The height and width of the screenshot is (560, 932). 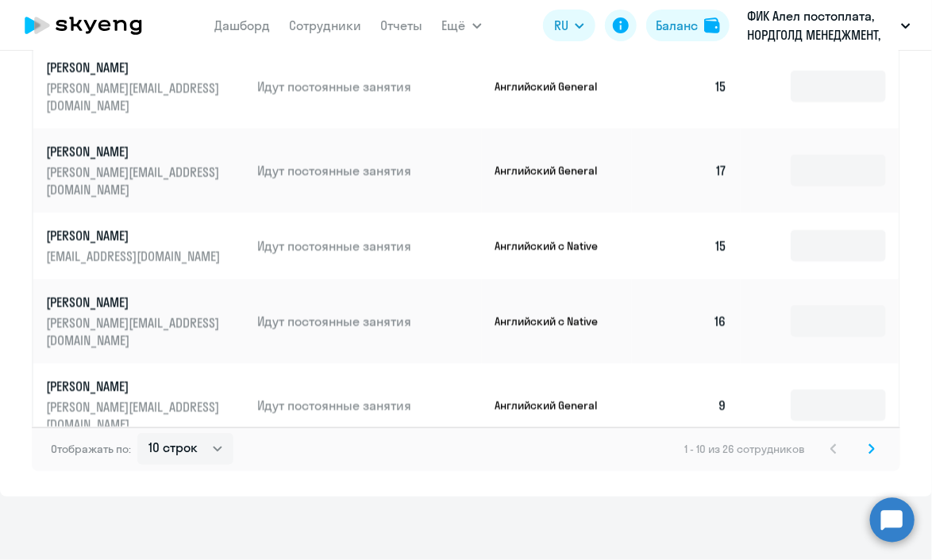 What do you see at coordinates (687, 25) in the screenshot?
I see `a: Балансbalance` at bounding box center [687, 25].